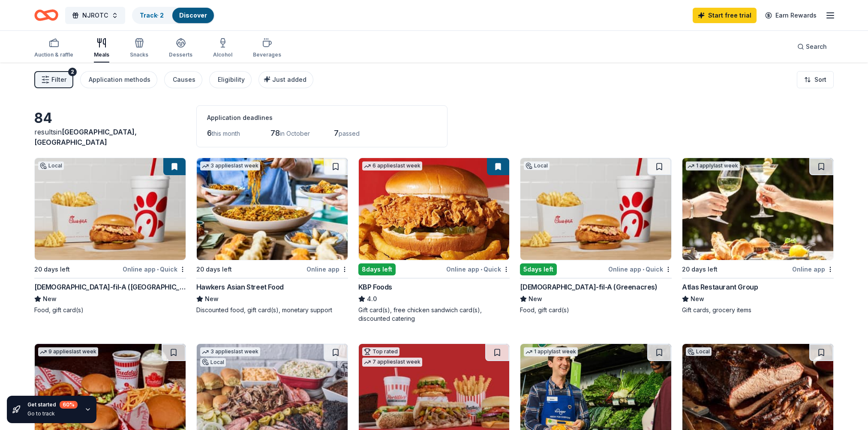  What do you see at coordinates (209, 133) in the screenshot?
I see `span: 6` at bounding box center [209, 133].